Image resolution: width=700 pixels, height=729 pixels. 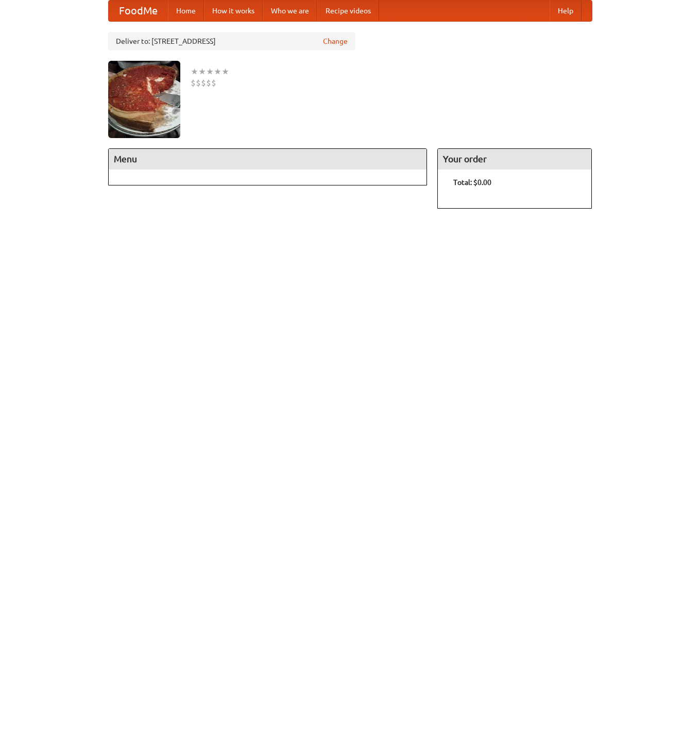 I want to click on a: FoodMe, so click(x=138, y=11).